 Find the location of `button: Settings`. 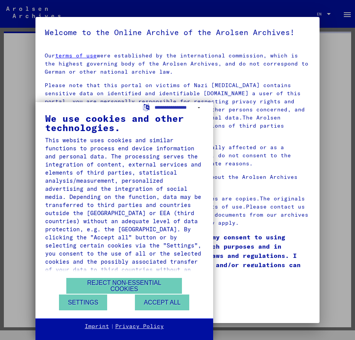

button: Settings is located at coordinates (83, 302).